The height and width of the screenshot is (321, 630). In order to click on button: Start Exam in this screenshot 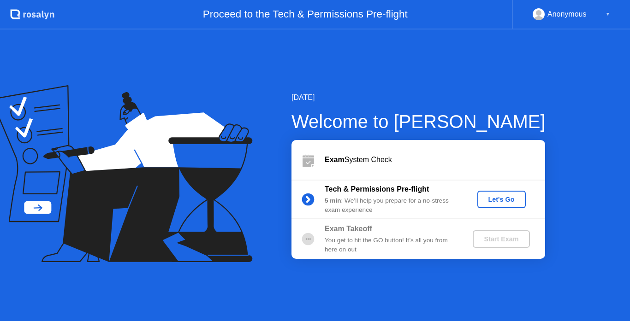, I will do `click(501, 239)`.